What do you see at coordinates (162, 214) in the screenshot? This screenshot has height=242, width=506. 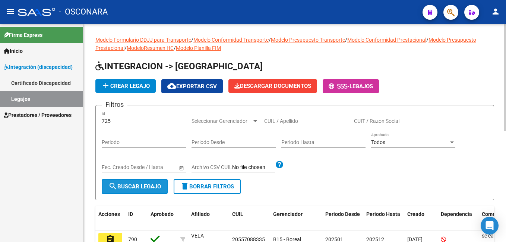 I see `span: Aprobado` at bounding box center [162, 214].